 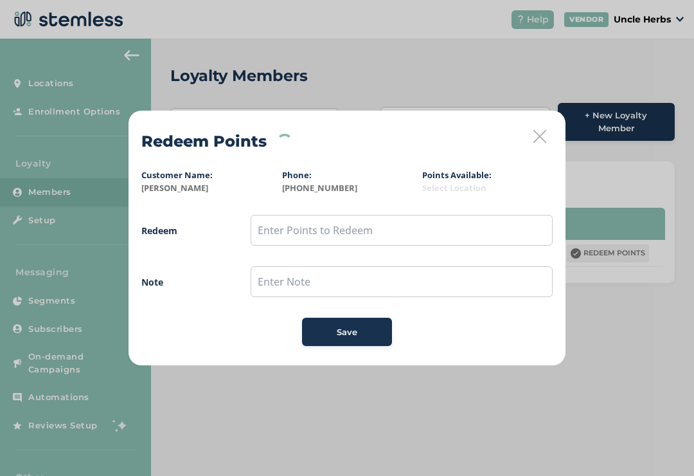 I want to click on span: Save, so click(x=347, y=332).